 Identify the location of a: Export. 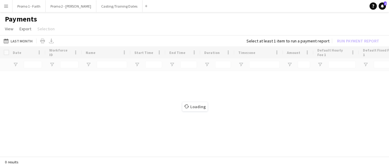
(25, 29).